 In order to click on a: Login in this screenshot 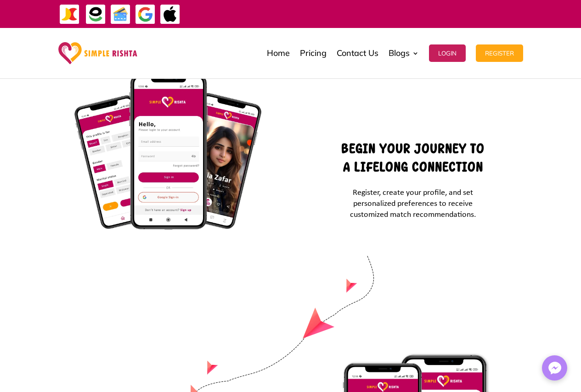, I will do `click(447, 53)`.